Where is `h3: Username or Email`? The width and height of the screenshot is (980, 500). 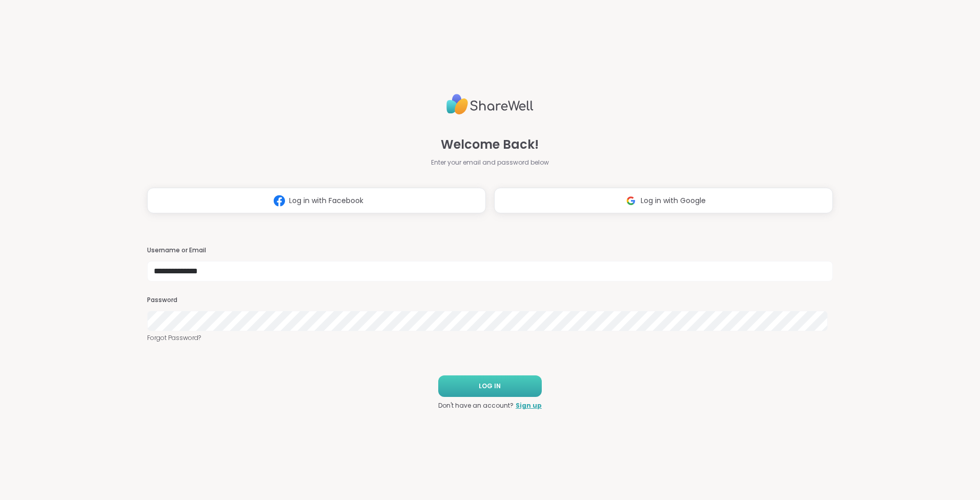 h3: Username or Email is located at coordinates (490, 250).